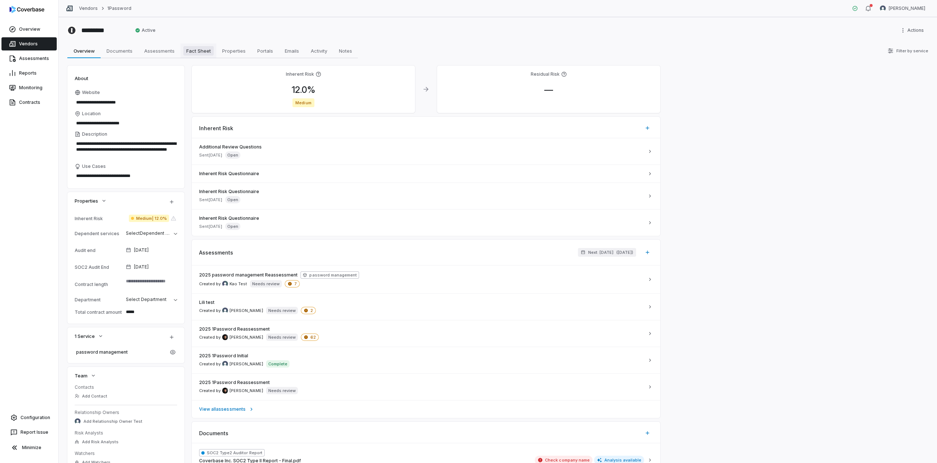 This screenshot has height=463, width=937. Describe the element at coordinates (345, 51) in the screenshot. I see `span: Notes` at that location.